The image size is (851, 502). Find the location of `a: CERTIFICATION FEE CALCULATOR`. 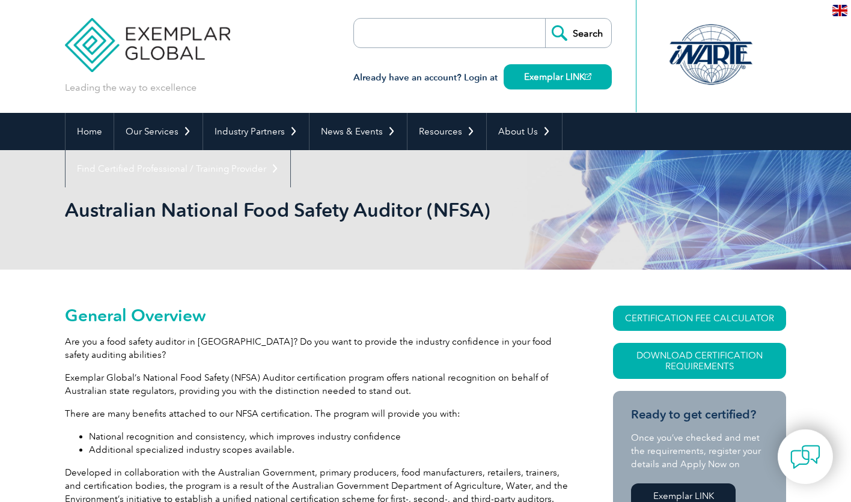

a: CERTIFICATION FEE CALCULATOR is located at coordinates (700, 319).